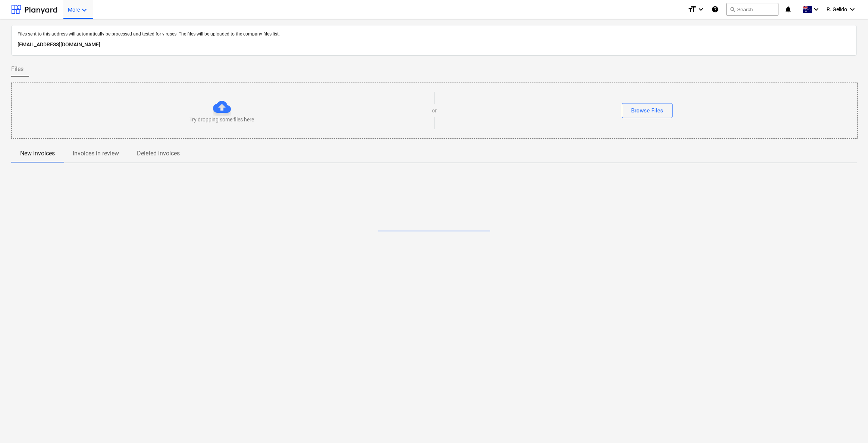 The image size is (868, 443). What do you see at coordinates (434, 111) in the screenshot?
I see `p: or` at bounding box center [434, 111].